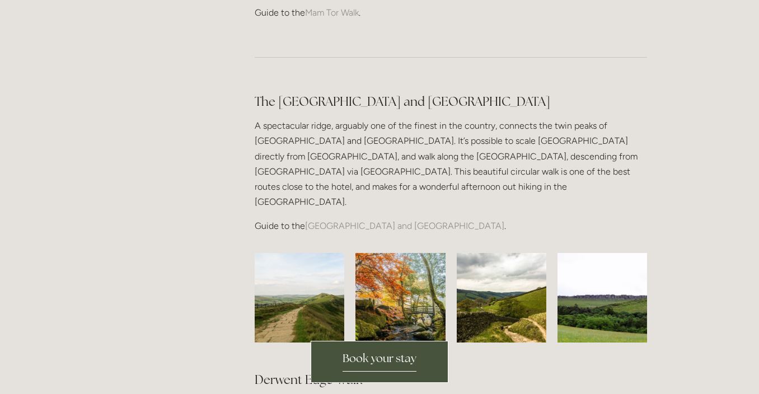 The width and height of the screenshot is (759, 394). Describe the element at coordinates (602, 298) in the screenshot. I see `img: Picture of Peak district view, View from a hike in the Peak District, Losehill House Hotel &amp; Spa` at that location.